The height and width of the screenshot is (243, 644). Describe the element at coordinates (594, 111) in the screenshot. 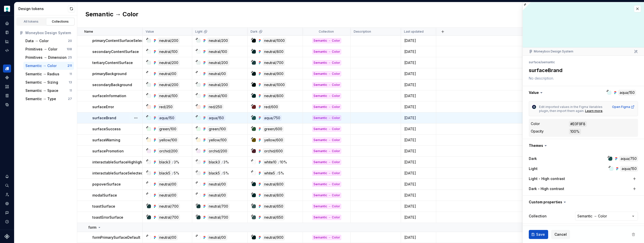

I see `a: Learn more` at that location.